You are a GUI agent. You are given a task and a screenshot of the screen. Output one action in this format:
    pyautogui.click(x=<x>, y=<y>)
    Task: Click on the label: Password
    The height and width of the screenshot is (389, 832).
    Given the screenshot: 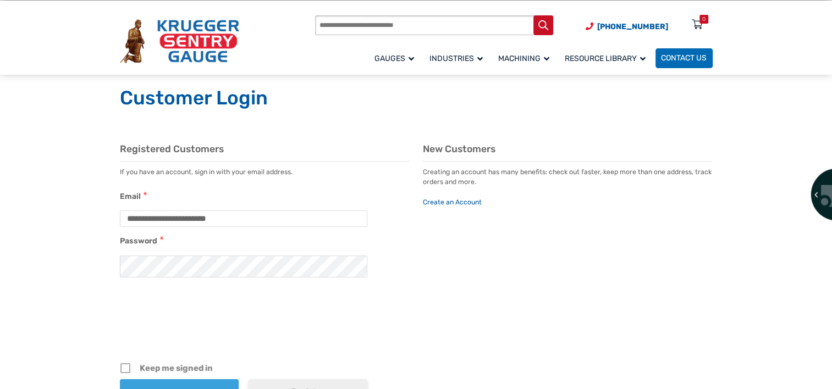 What is the action you would take?
    pyautogui.click(x=139, y=241)
    